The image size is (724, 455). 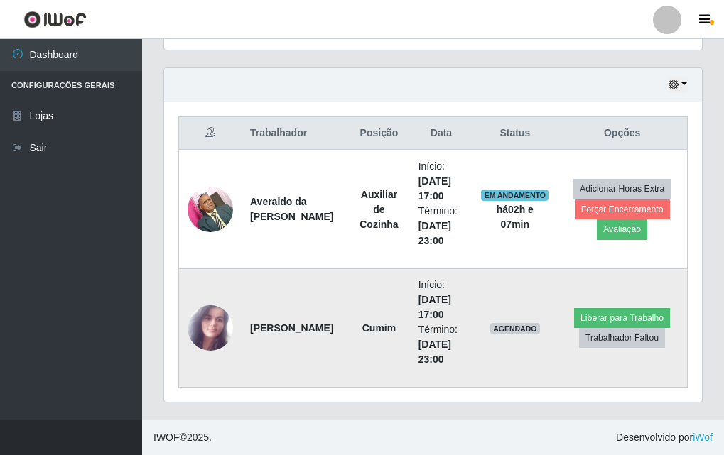 I want to click on th: Posição, so click(x=378, y=134).